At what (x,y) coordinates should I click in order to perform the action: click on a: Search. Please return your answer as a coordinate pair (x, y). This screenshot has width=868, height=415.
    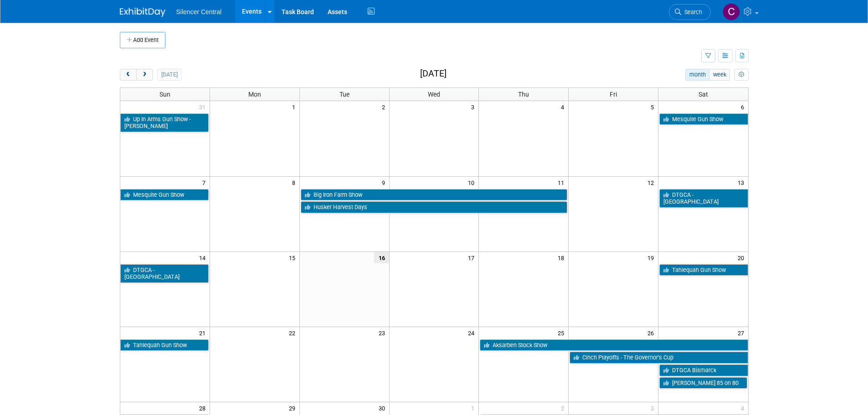
    Looking at the image, I should click on (690, 12).